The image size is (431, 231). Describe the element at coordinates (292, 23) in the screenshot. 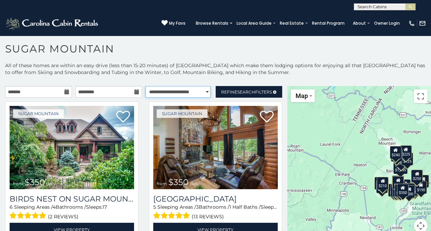

I see `a: Real Estate` at that location.